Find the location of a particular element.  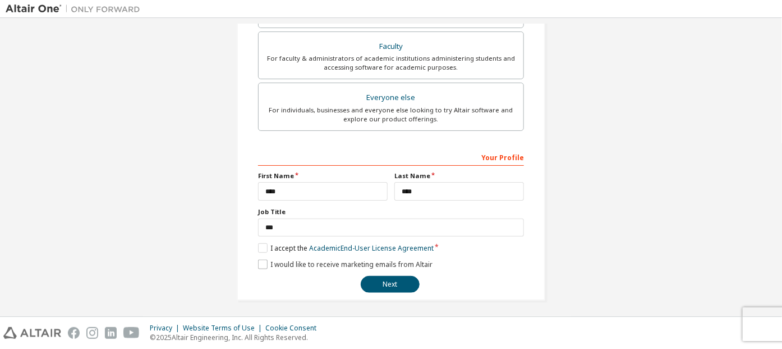

label: Job Title is located at coordinates (391, 212).